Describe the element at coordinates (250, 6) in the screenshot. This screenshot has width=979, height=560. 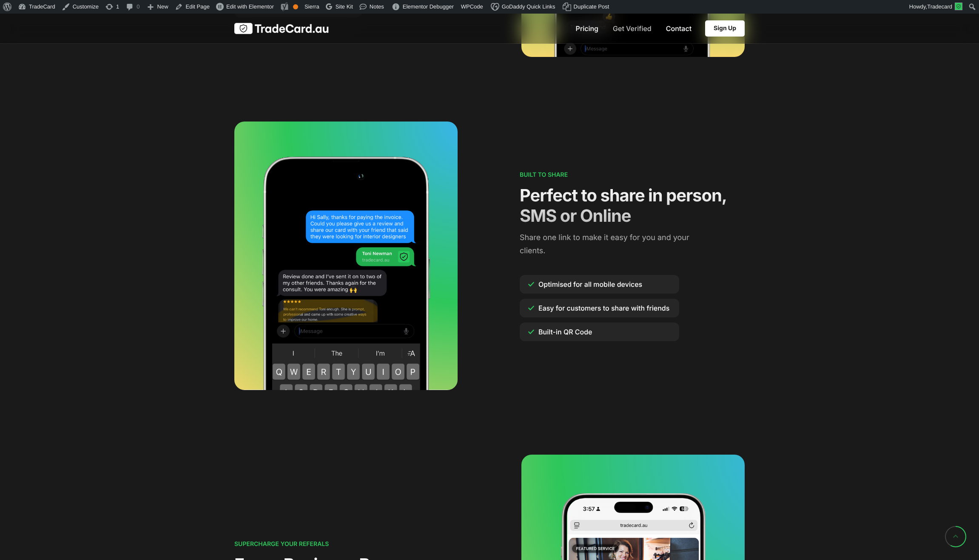
I see `span: Edit with Elementor` at that location.